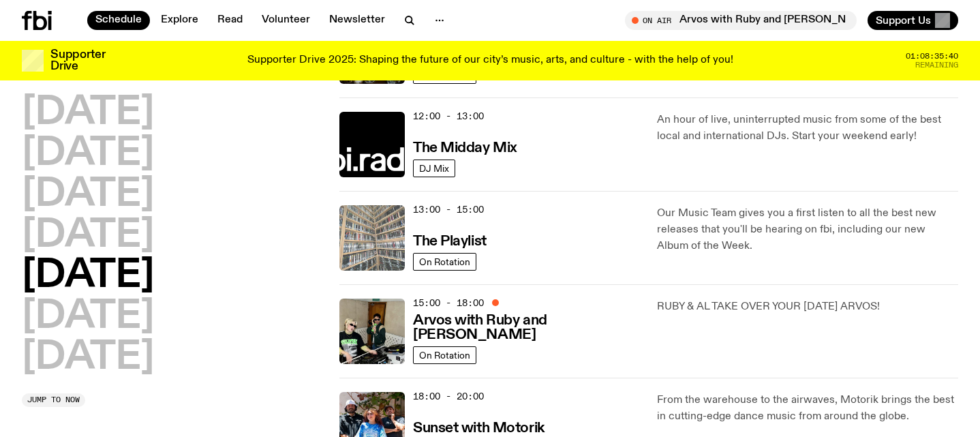  Describe the element at coordinates (931, 56) in the screenshot. I see `span: 01:08:35:40` at that location.